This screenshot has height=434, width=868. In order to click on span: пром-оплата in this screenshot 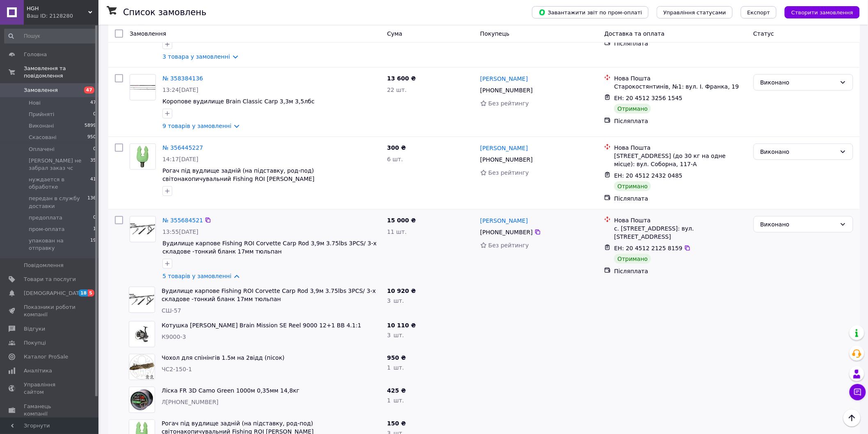, I will do `click(47, 229)`.